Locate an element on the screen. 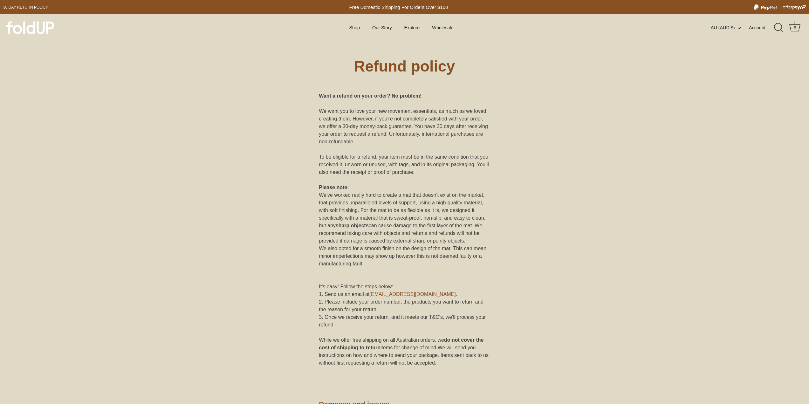  span: We will send you instructions on how and where to send your package. Items sent back to us withou... is located at coordinates (404, 355).